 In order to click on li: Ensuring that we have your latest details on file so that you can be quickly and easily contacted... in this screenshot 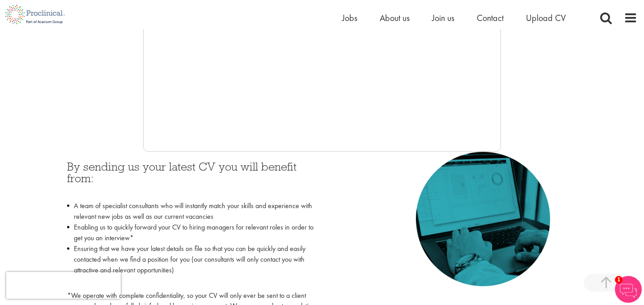, I will do `click(191, 265)`.